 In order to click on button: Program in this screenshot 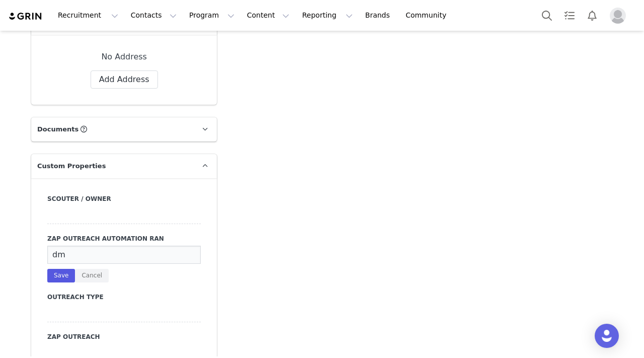, I will do `click(212, 15)`.